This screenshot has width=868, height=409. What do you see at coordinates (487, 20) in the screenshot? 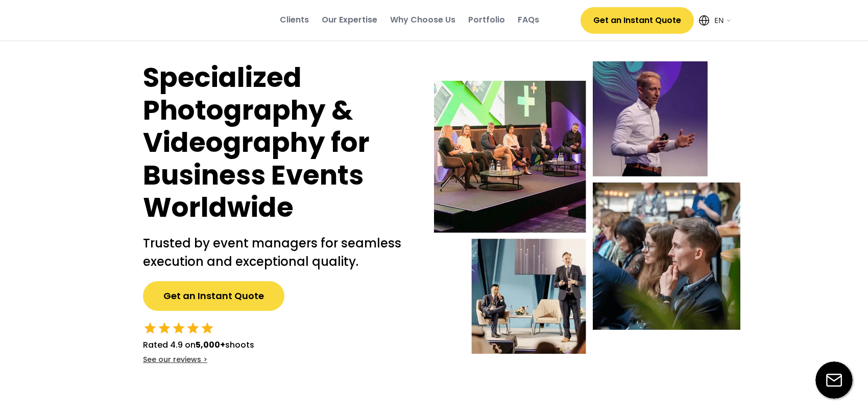
I see `div: Portfolio` at bounding box center [487, 20].